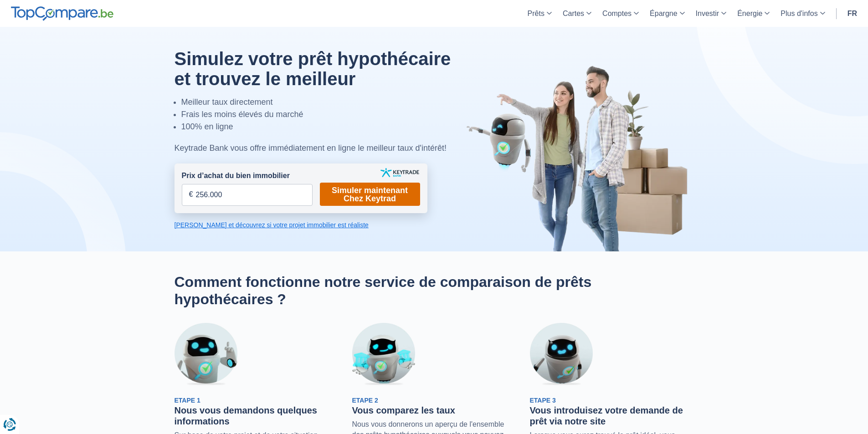 The image size is (868, 434). What do you see at coordinates (187, 400) in the screenshot?
I see `span: Etape 1` at bounding box center [187, 400].